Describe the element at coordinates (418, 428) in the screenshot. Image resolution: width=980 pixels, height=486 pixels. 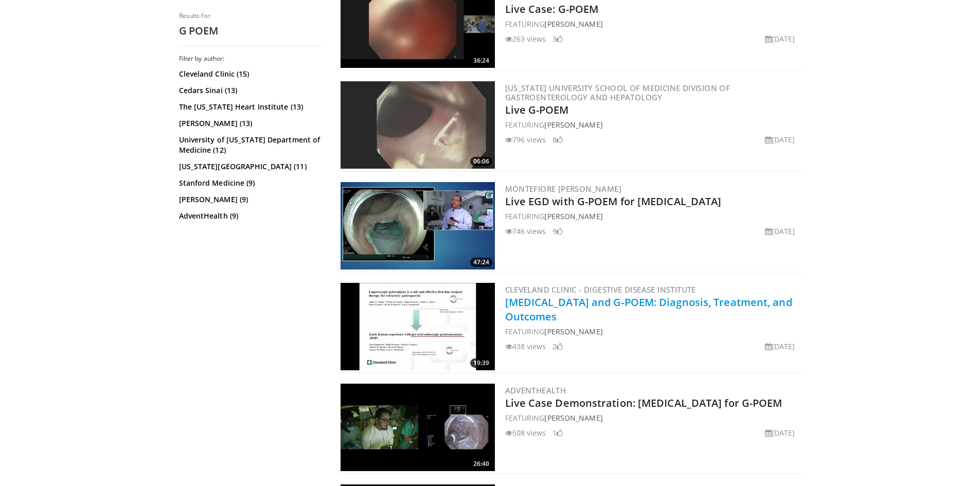
I see `a: 26:40` at that location.